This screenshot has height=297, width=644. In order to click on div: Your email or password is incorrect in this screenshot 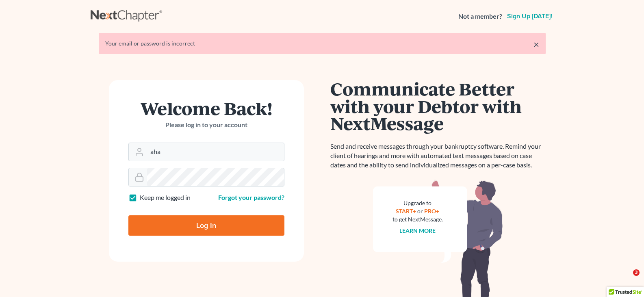, I will do `click(322, 44)`.